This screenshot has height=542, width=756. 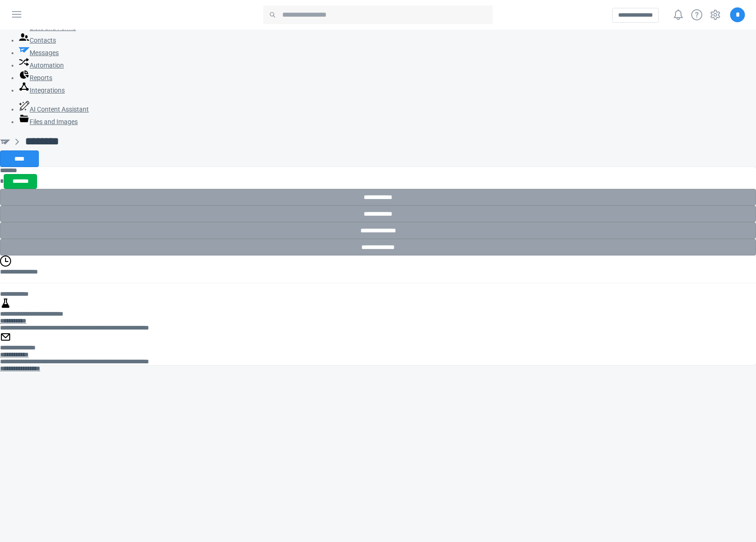 I want to click on span: AI Content Assistant, so click(x=59, y=110).